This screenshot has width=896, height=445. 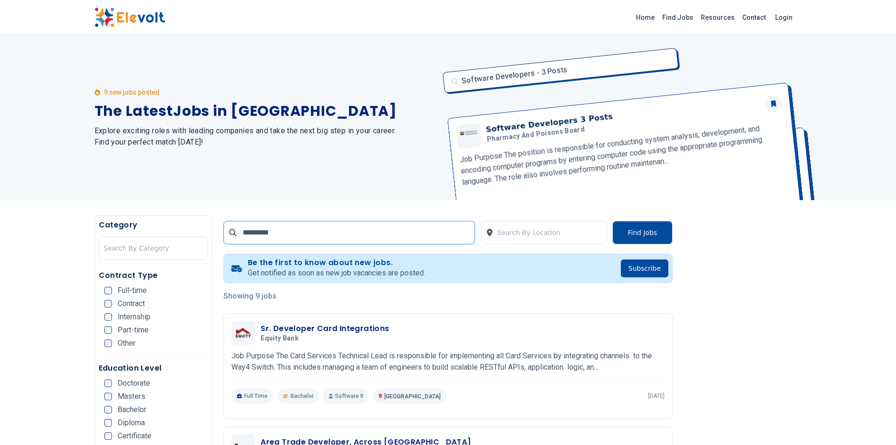 I want to click on h4: Be the first to know about new jobs., so click(x=336, y=263).